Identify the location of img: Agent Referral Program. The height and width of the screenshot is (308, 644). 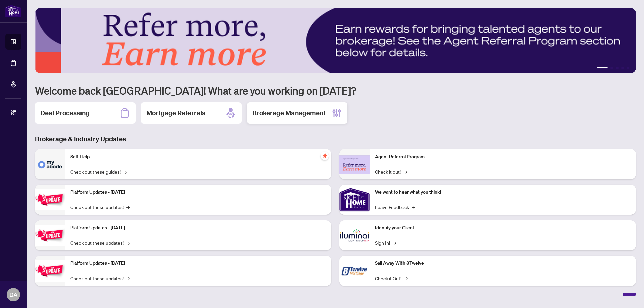
(354, 165).